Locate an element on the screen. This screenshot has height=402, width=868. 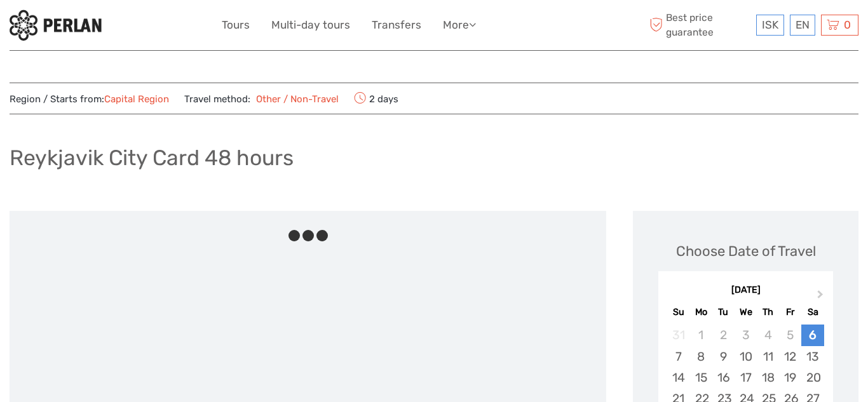
div: Choose Thursday, September 18th, 2025 is located at coordinates (767, 377).